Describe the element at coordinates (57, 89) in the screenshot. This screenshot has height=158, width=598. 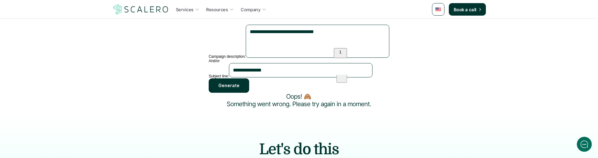
I see `span: New conversation` at that location.